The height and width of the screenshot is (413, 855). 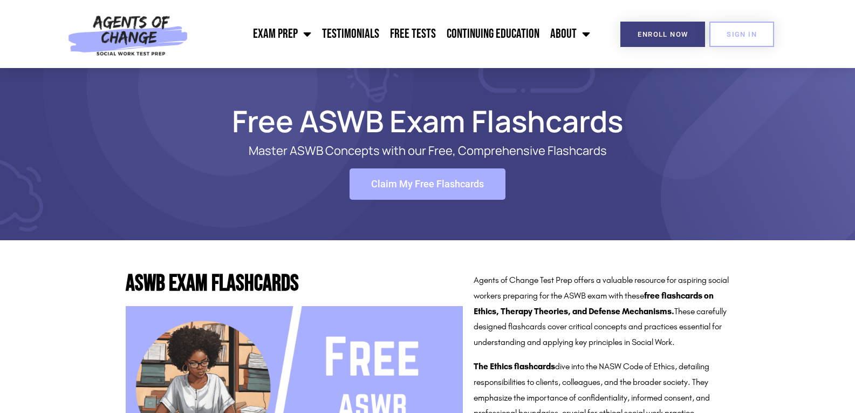 I want to click on a: Exam Prep, so click(x=282, y=34).